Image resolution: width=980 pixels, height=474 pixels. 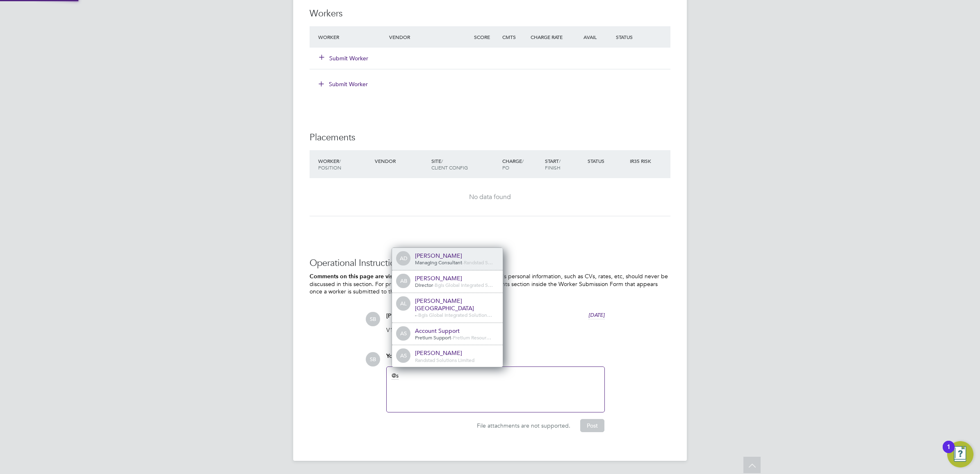 What do you see at coordinates (524, 425) in the screenshot?
I see `span: File attachments are not supported.` at bounding box center [524, 425].